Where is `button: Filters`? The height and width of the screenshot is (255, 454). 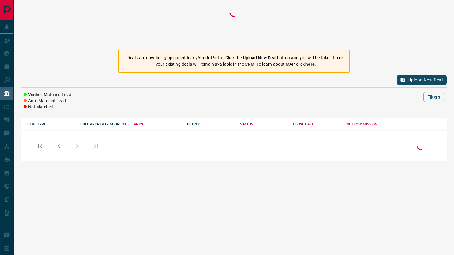 button: Filters is located at coordinates (433, 97).